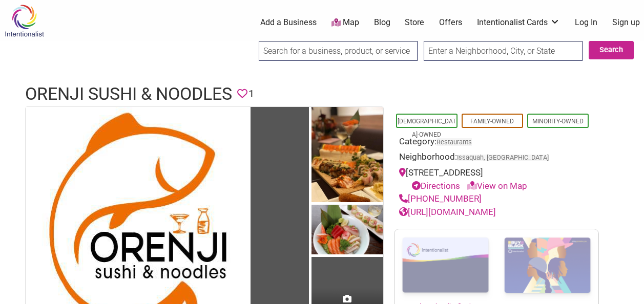  What do you see at coordinates (518, 23) in the screenshot?
I see `li: Intentionalist Cards` at bounding box center [518, 23].